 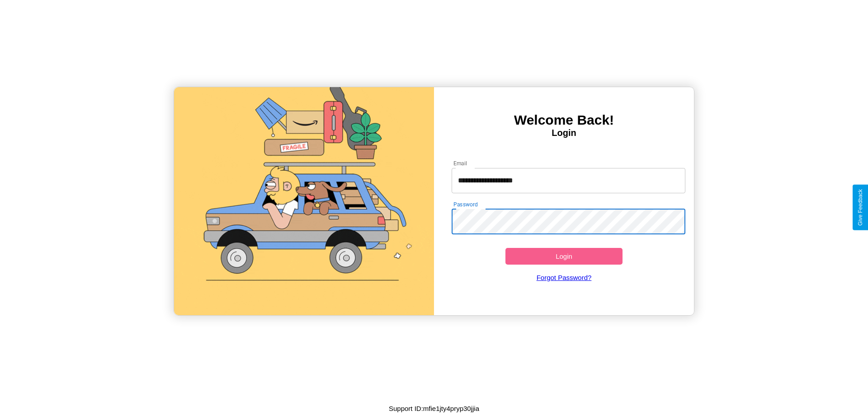 What do you see at coordinates (564, 133) in the screenshot?
I see `h4: Login` at bounding box center [564, 133].